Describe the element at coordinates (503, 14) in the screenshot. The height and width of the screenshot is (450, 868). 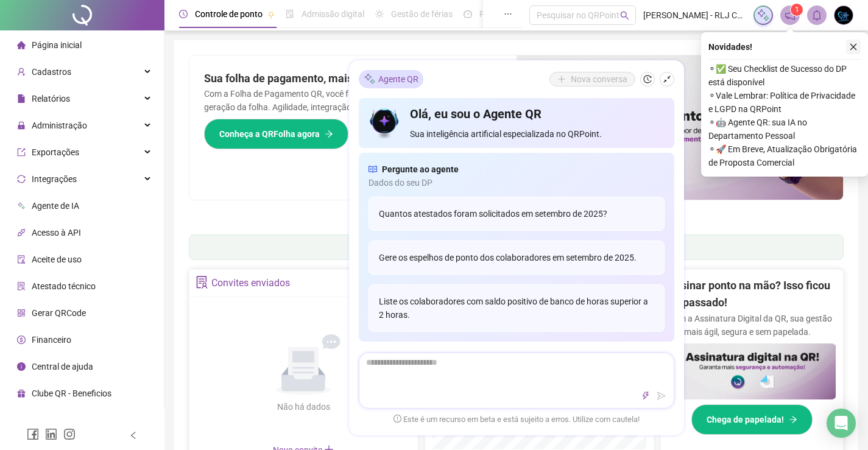
I see `span: Painel do DP` at that location.